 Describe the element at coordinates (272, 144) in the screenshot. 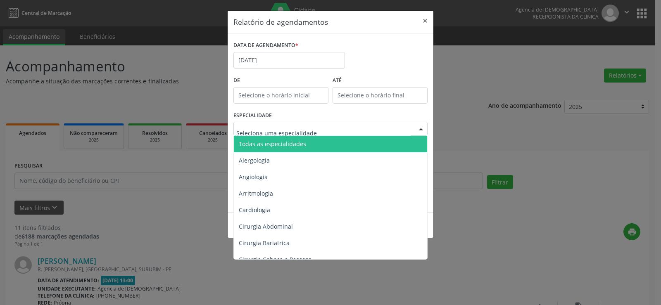

I see `span: Todas as especialidades` at that location.